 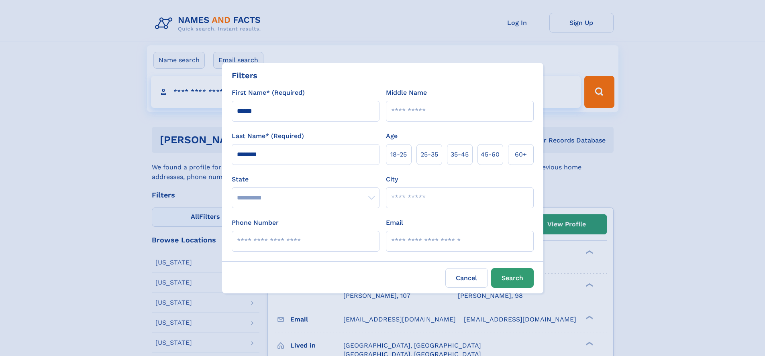 I want to click on span: 35‑45, so click(x=460, y=155).